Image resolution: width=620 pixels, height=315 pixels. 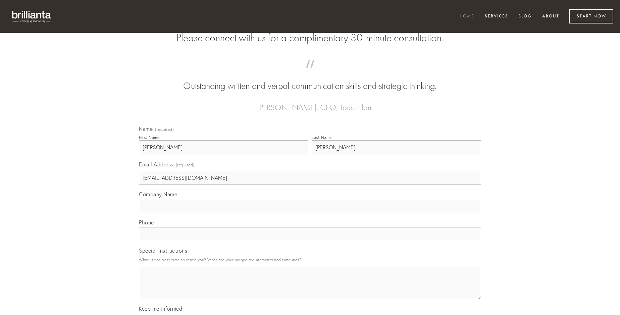 I want to click on a: Services, so click(x=496, y=16).